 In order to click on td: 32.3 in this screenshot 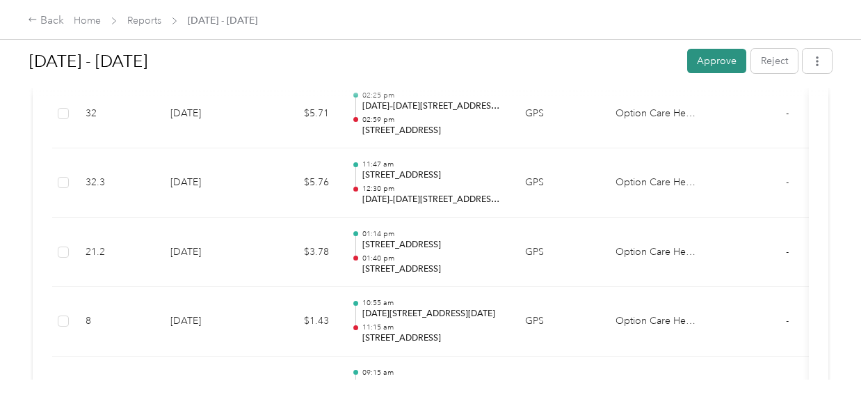, I will do `click(117, 183)`.